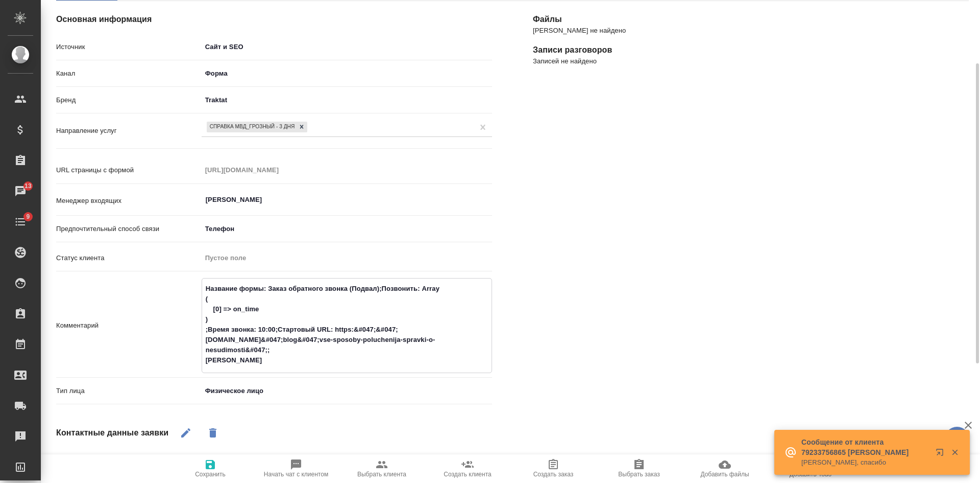  Describe the element at coordinates (210, 475) in the screenshot. I see `span: Сохранить` at that location.